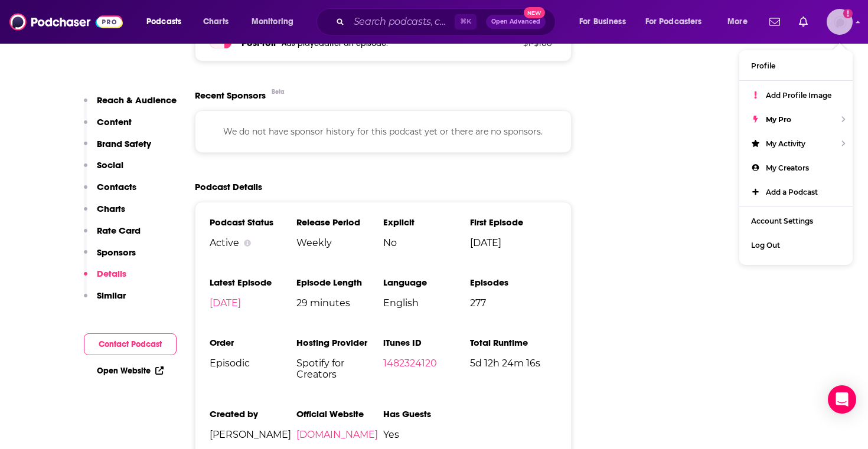 Image resolution: width=868 pixels, height=449 pixels. What do you see at coordinates (339, 369) in the screenshot?
I see `span: Spotify for Creators` at bounding box center [339, 369].